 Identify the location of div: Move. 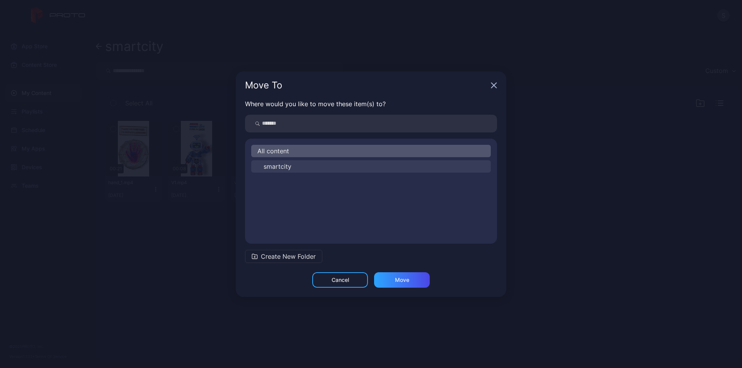
(402, 280).